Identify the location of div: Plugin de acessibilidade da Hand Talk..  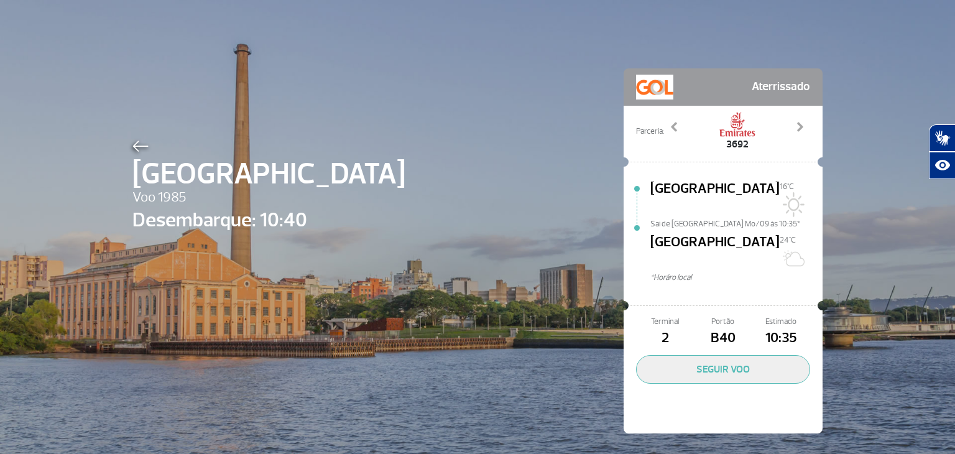
(942, 152).